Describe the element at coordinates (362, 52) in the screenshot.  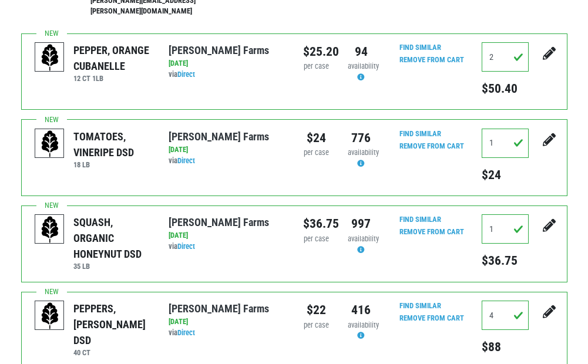
I see `div: 94` at that location.